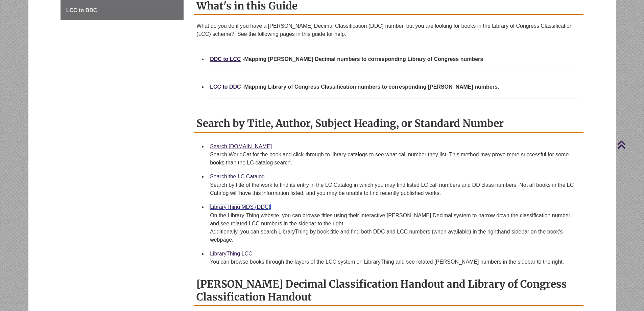 This screenshot has height=311, width=644. Describe the element at coordinates (388, 124) in the screenshot. I see `h2: Search by Title, Author, Subject Heading, or Standard Number` at that location.